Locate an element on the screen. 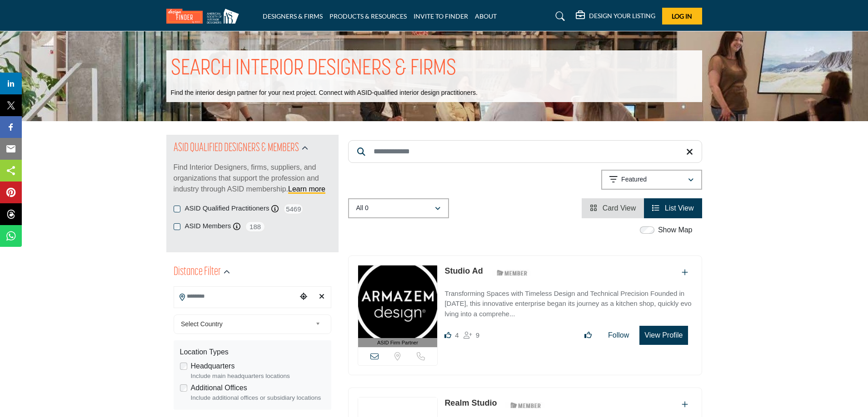 The height and width of the screenshot is (417, 868). input: Search Keyword is located at coordinates (525, 151).